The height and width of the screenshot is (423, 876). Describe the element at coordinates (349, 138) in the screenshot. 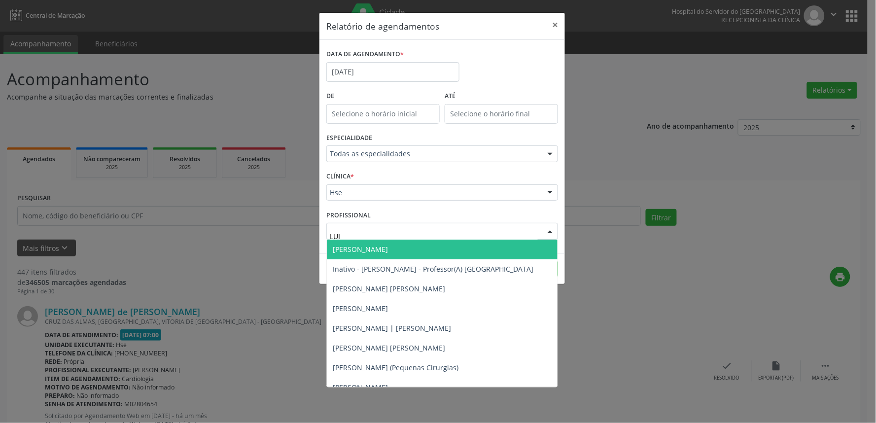

I see `label: ESPECIALIDADE` at that location.